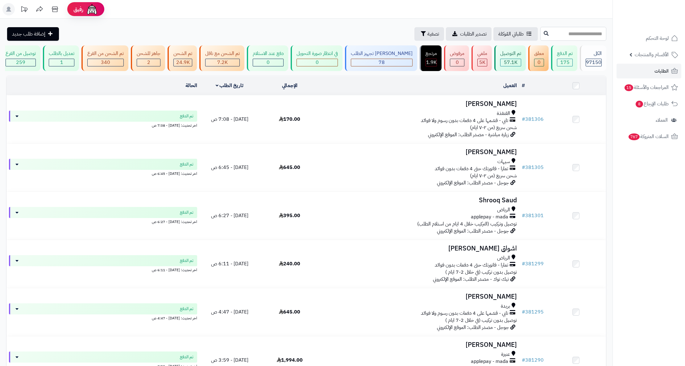 This screenshot has width=685, height=366. I want to click on div: تم الدفع, so click(565, 53).